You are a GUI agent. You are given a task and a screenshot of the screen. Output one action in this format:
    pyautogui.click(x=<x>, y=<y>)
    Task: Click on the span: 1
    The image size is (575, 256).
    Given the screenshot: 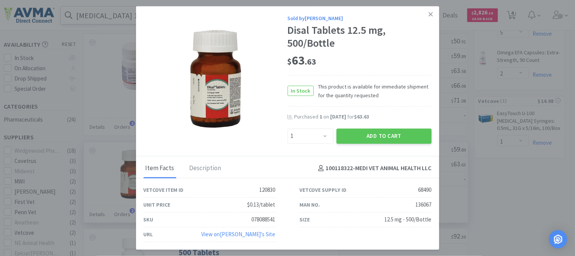 What is the action you would take?
    pyautogui.click(x=321, y=117)
    